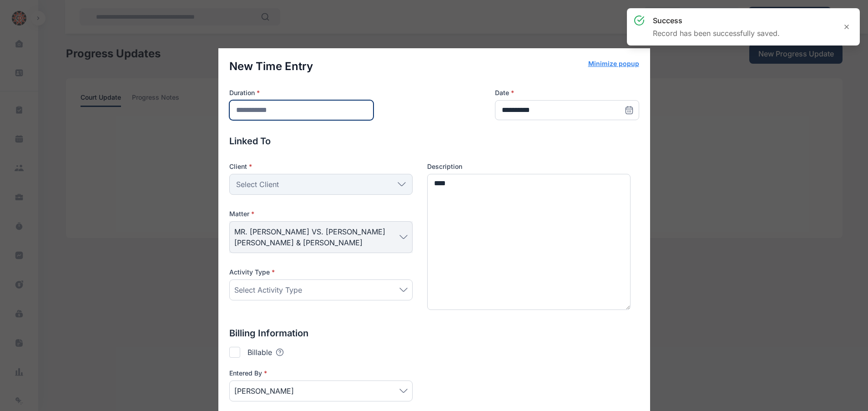  Describe the element at coordinates (434, 333) in the screenshot. I see `p: Billing Information` at that location.